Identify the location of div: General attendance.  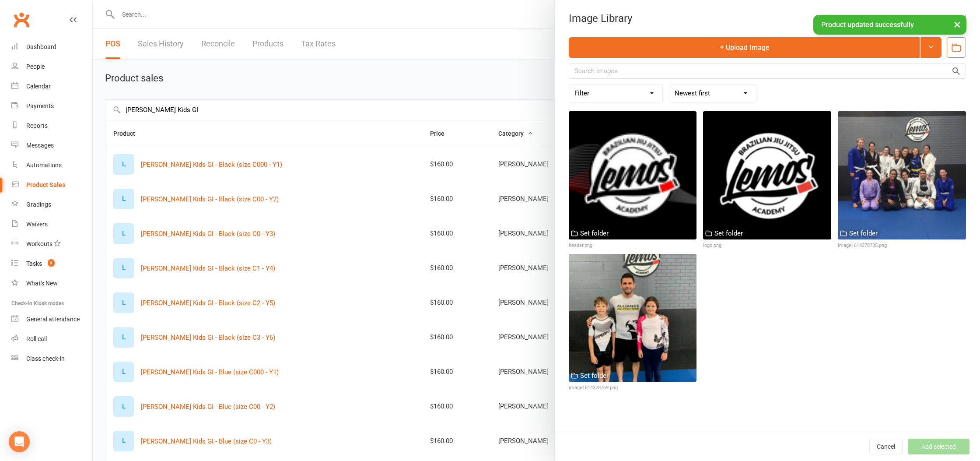
(53, 319).